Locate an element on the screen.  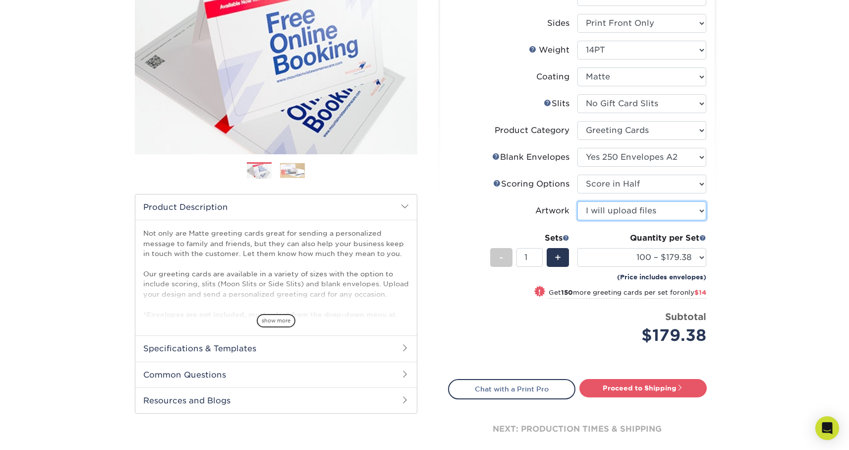
p: Not only are Matte greeting cards great for sending a personalized message to family and friends,... is located at coordinates (276, 279).